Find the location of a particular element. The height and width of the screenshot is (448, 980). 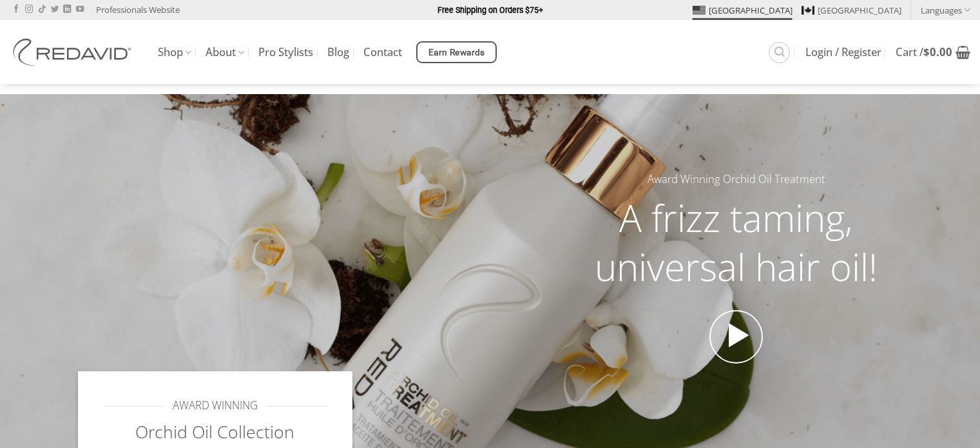

a: Follow on TikTok is located at coordinates (42, 9).